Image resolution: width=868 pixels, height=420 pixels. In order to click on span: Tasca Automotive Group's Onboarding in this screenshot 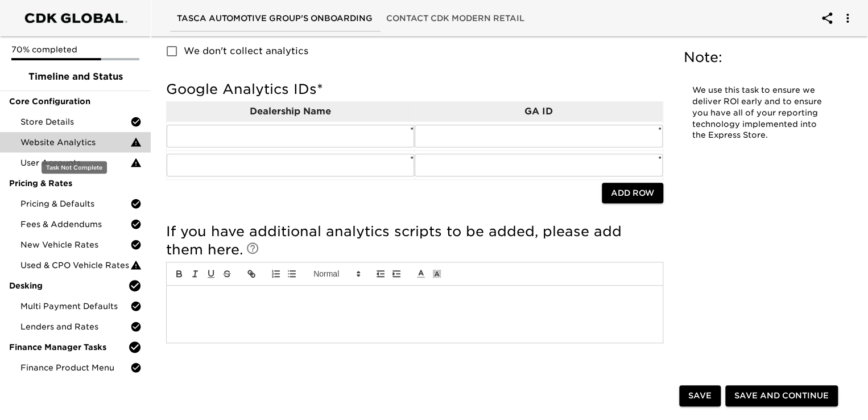, I will do `click(275, 18)`.